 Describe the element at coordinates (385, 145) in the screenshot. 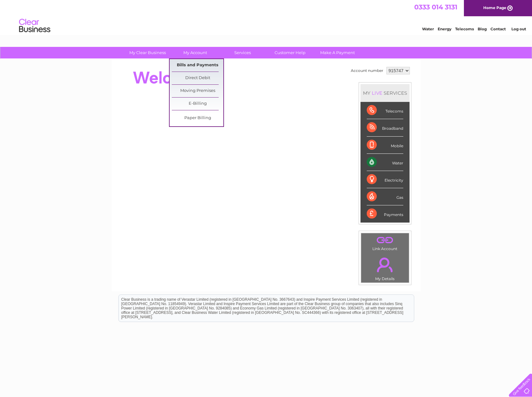

I see `div: Mobile` at that location.